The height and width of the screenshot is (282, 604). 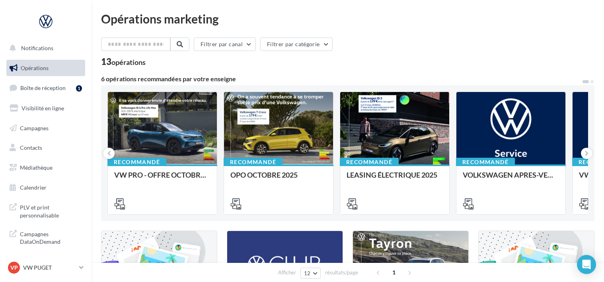 What do you see at coordinates (51, 237) in the screenshot?
I see `span: Campagnes DataOnDemand` at bounding box center [51, 237].